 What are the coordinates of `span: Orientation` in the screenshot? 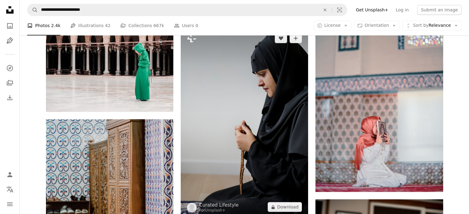 It's located at (376, 26).